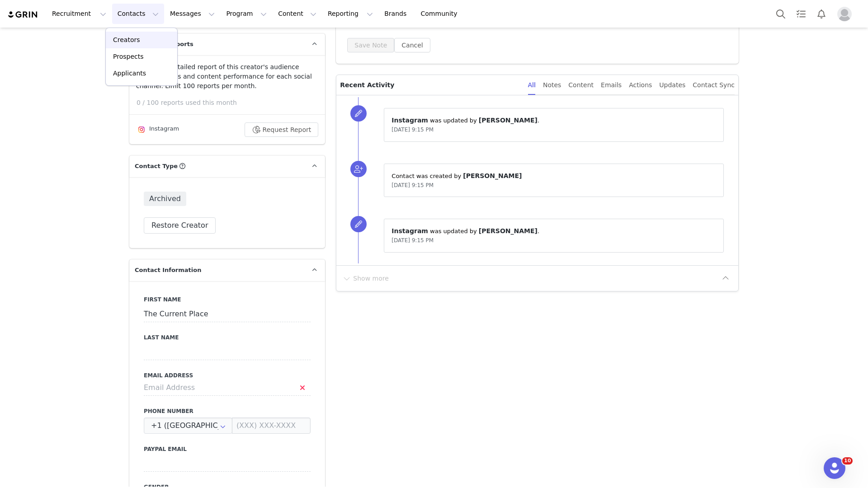 The width and height of the screenshot is (868, 488). Describe the element at coordinates (227, 376) in the screenshot. I see `label: Email Address` at that location.